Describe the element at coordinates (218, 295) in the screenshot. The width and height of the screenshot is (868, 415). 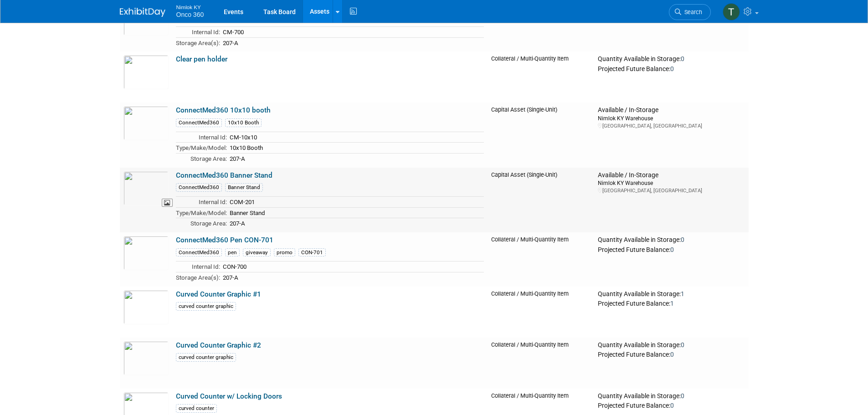
I see `a: Curved Counter Graphic #1` at that location.